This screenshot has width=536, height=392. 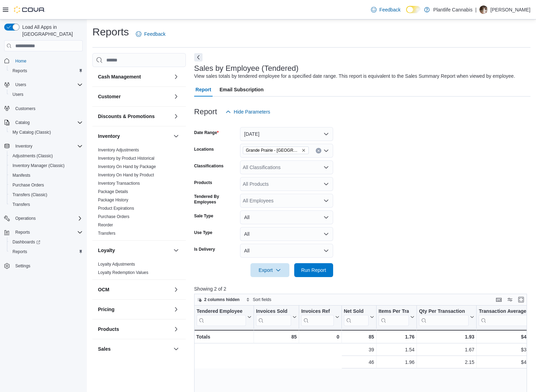 What do you see at coordinates (320, 337) in the screenshot?
I see `div: 0` at bounding box center [320, 337].